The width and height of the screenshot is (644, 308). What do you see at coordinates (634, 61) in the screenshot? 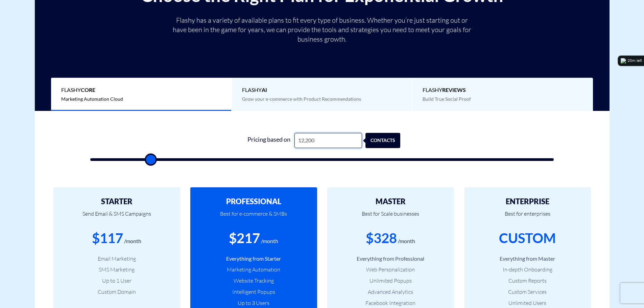
I see `div: 23m left` at bounding box center [634, 61].